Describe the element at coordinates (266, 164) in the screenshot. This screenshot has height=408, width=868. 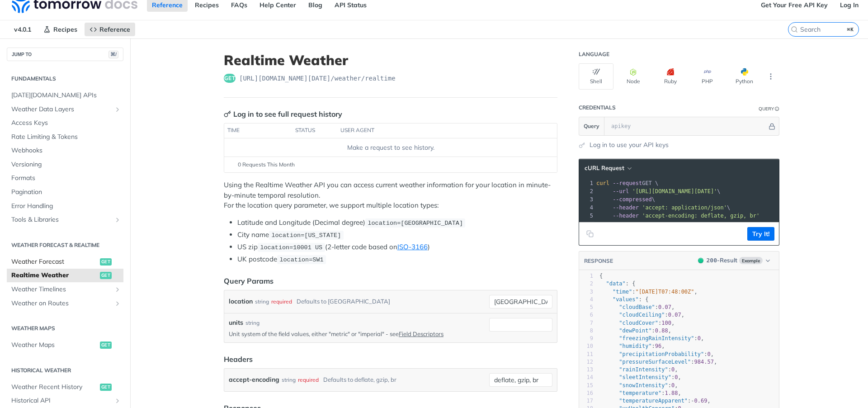
I see `span: 0 Requests This Month` at that location.